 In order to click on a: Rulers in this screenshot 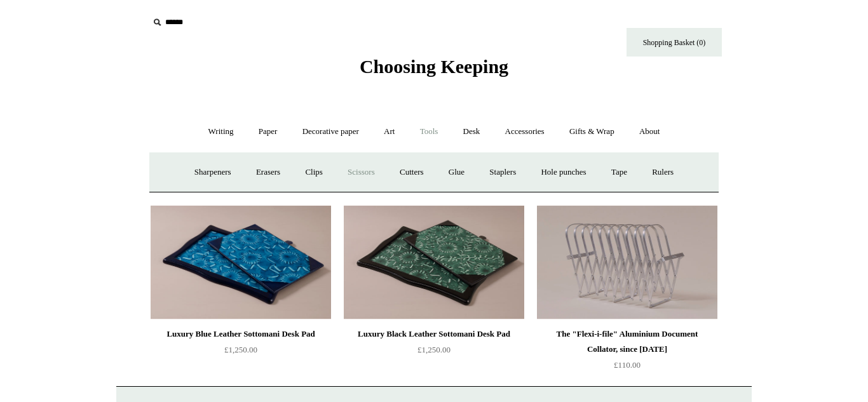, I will do `click(663, 172)`.